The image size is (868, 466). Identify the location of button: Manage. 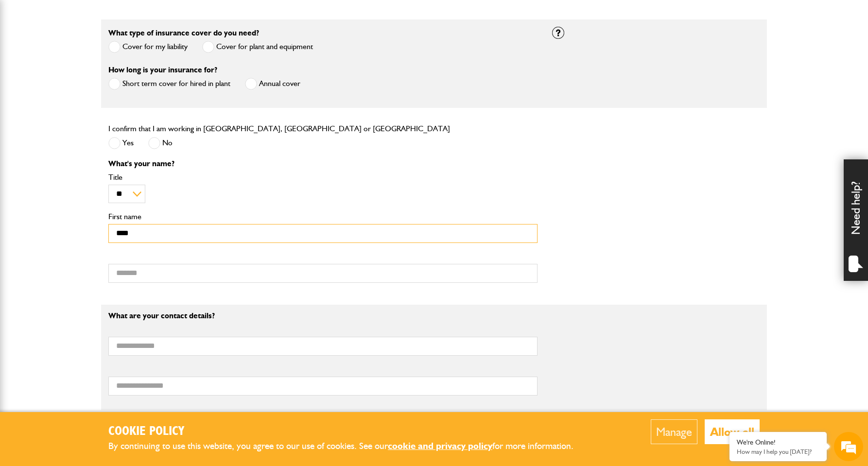
(674, 432).